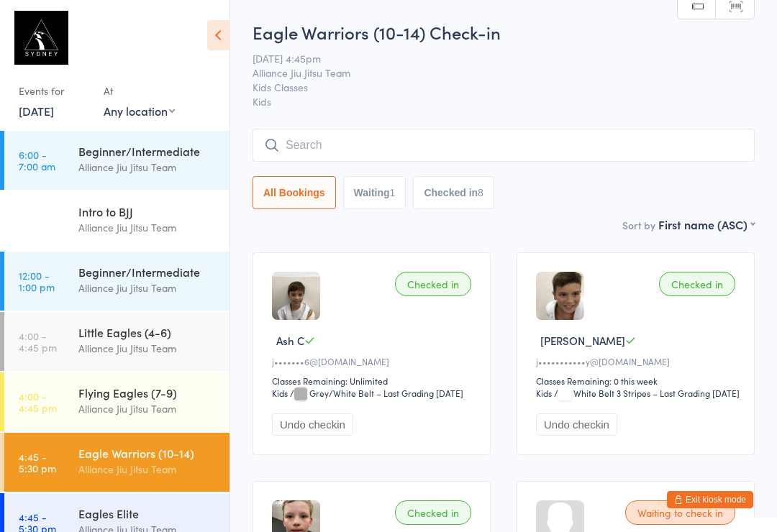  I want to click on time: 12:00 - 12:45 pm, so click(39, 221).